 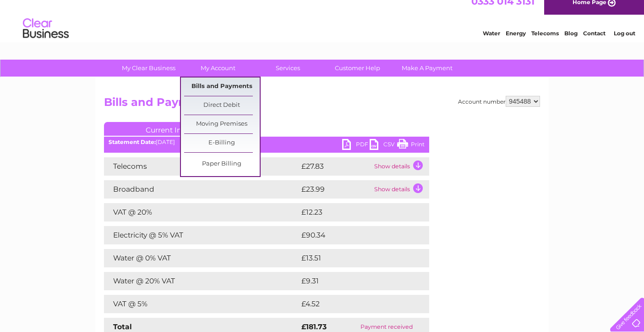 I want to click on h2: Bills and Payments, so click(x=322, y=104).